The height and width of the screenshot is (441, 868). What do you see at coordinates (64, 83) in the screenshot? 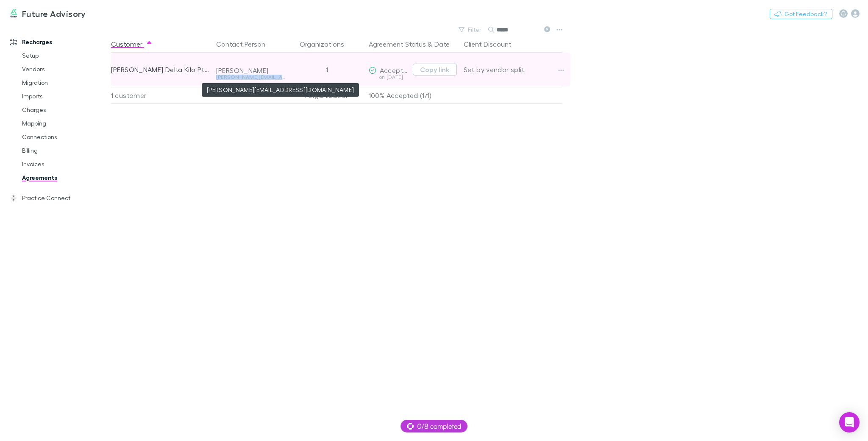
I see `a: Migration` at bounding box center [64, 83].